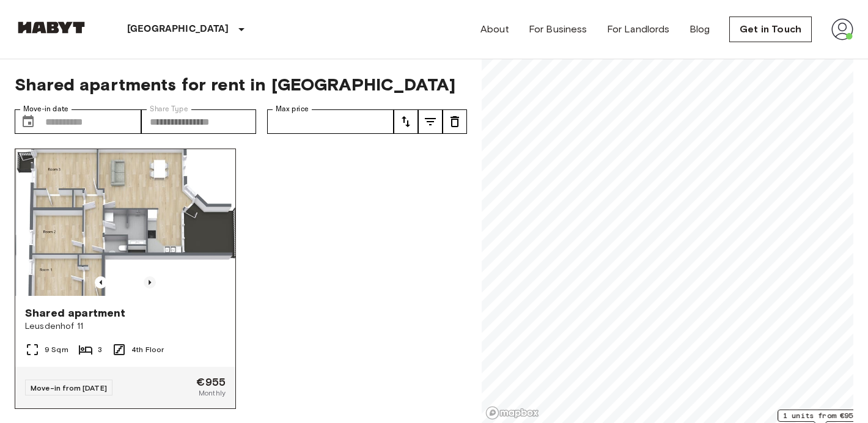 This screenshot has height=423, width=868. Describe the element at coordinates (99, 349) in the screenshot. I see `span: 3` at that location.